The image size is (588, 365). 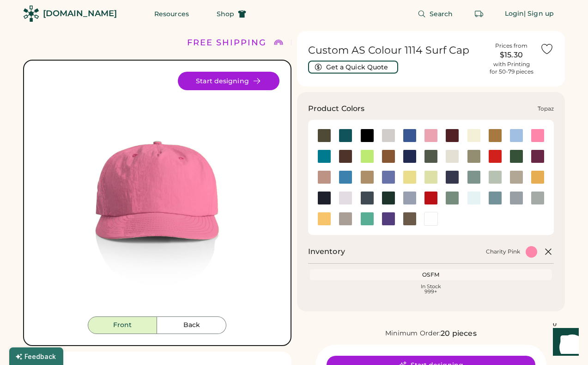 I want to click on button: Retrieve an order, so click(x=479, y=14).